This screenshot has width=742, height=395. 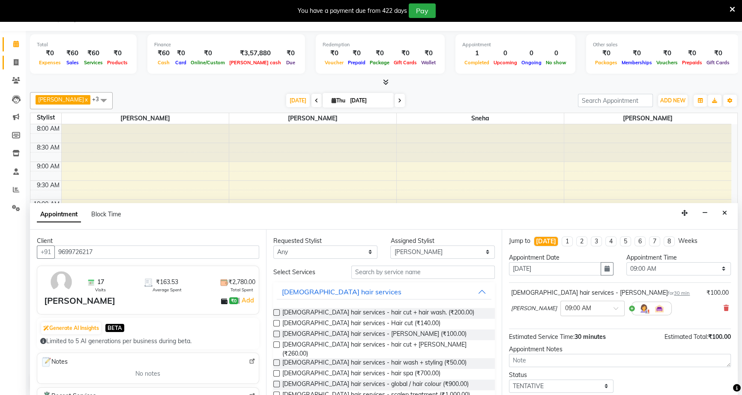 I want to click on li: 1, so click(x=567, y=241).